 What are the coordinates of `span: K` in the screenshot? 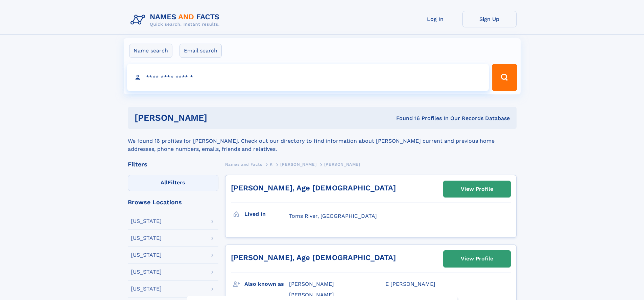 It's located at (271, 164).